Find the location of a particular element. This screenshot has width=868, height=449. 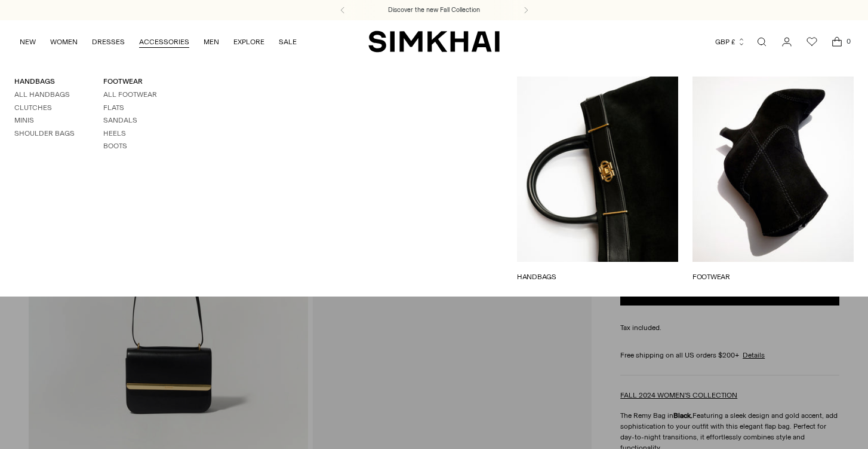

a: DRESSES is located at coordinates (108, 42).